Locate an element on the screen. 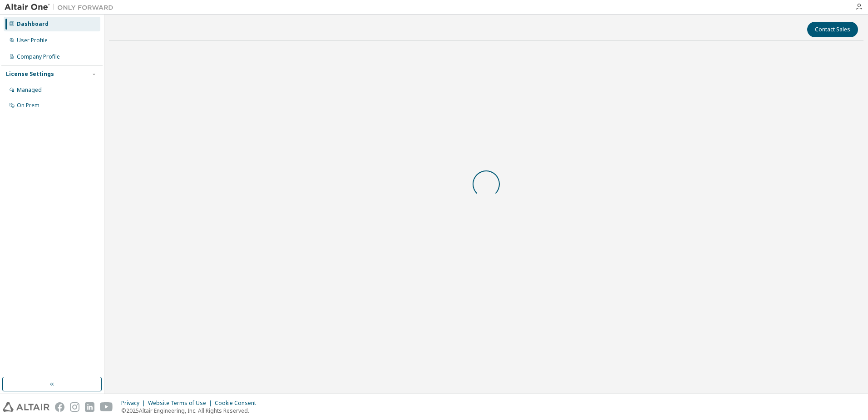 This screenshot has width=868, height=420. div: User Profile is located at coordinates (32, 41).